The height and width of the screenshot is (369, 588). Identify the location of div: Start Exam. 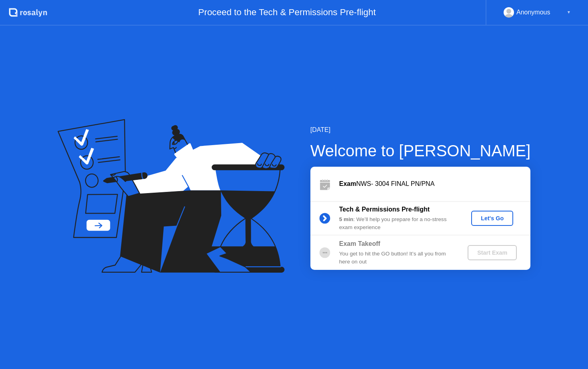
(492, 253).